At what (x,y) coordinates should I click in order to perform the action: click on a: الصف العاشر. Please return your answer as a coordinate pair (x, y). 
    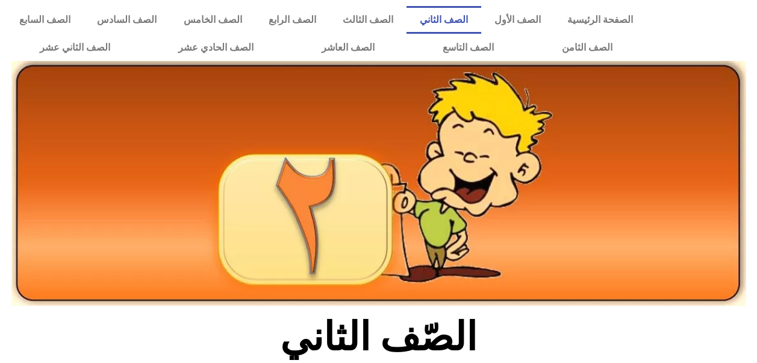
    Looking at the image, I should click on (348, 48).